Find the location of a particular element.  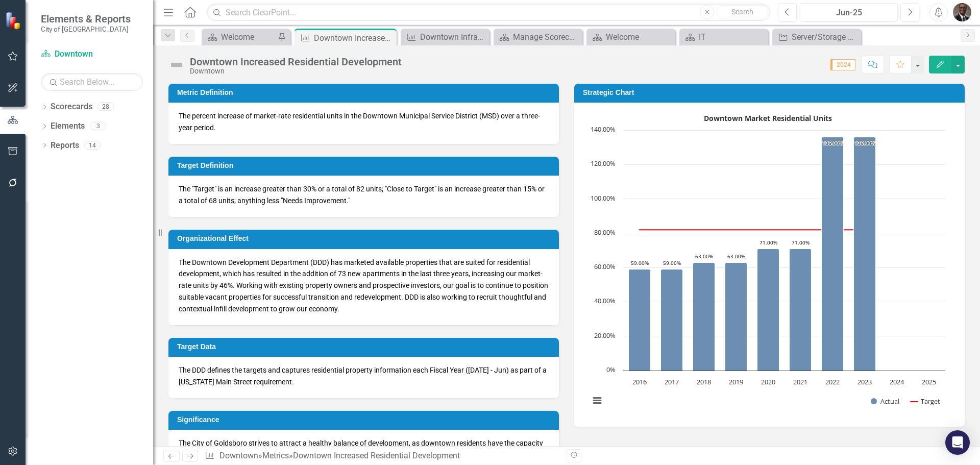

button: Show Target is located at coordinates (926, 401).